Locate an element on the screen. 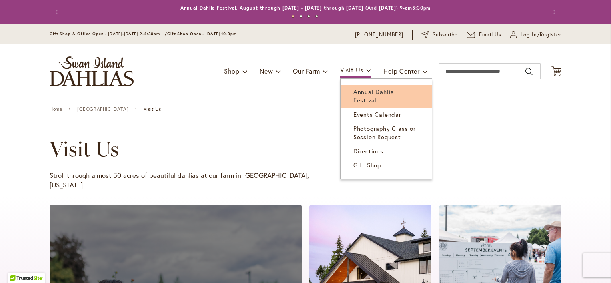 This screenshot has width=611, height=283. span: Log In/Register is located at coordinates (541, 35).